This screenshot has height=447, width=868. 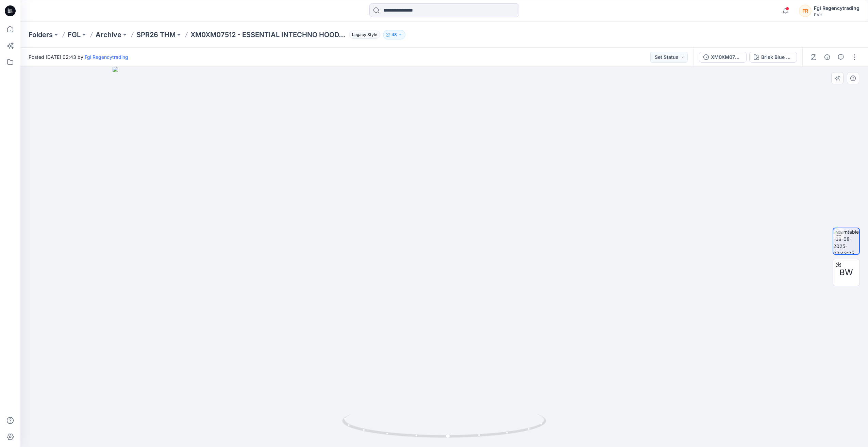 I want to click on button: Brisk Blue - C2B, so click(x=773, y=57).